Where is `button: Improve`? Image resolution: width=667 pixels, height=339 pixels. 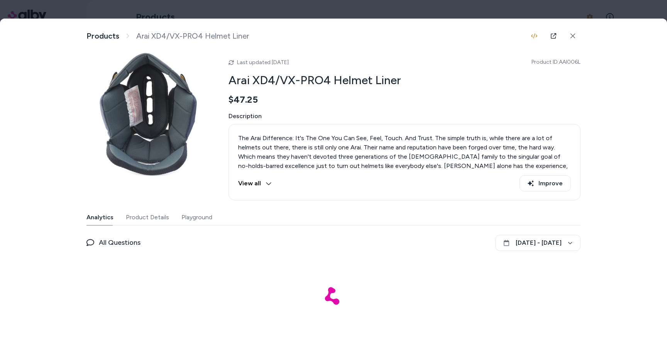 button: Improve is located at coordinates (545, 183).